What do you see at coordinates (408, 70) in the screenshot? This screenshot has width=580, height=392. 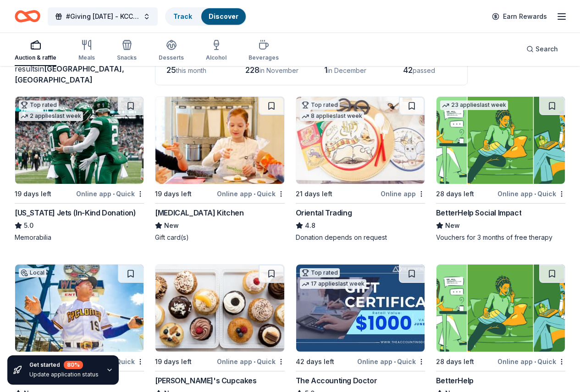 I see `span: 42` at bounding box center [408, 70].